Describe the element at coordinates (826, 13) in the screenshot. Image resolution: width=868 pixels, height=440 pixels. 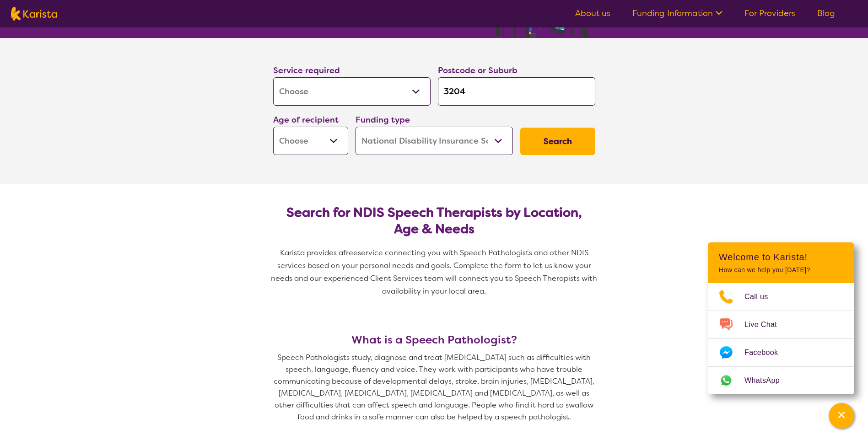
I see `a: Blog` at that location.